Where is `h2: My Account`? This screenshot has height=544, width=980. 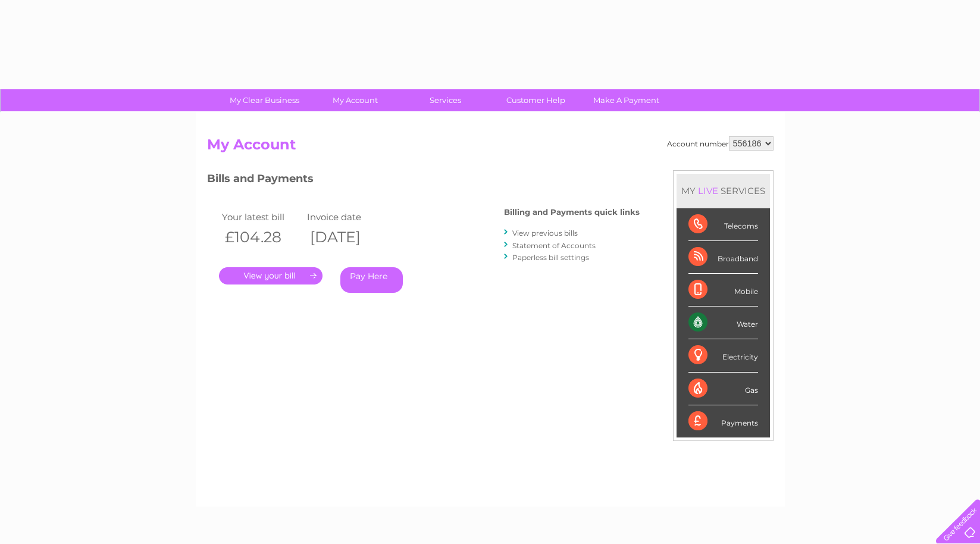
h2: My Account is located at coordinates (490, 148).